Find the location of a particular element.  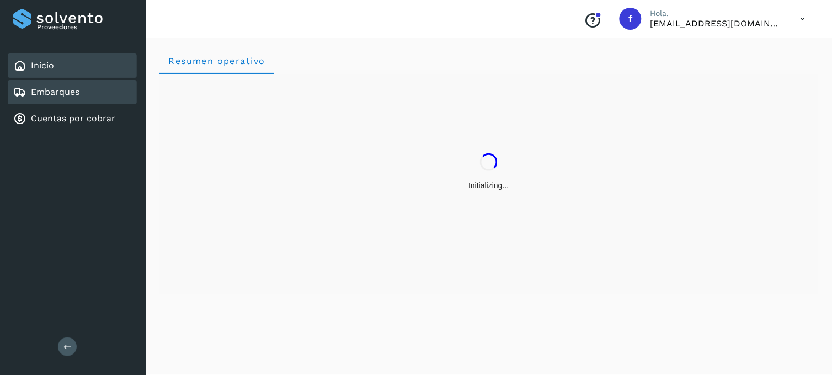

span: Resumen operativo is located at coordinates (216, 61).